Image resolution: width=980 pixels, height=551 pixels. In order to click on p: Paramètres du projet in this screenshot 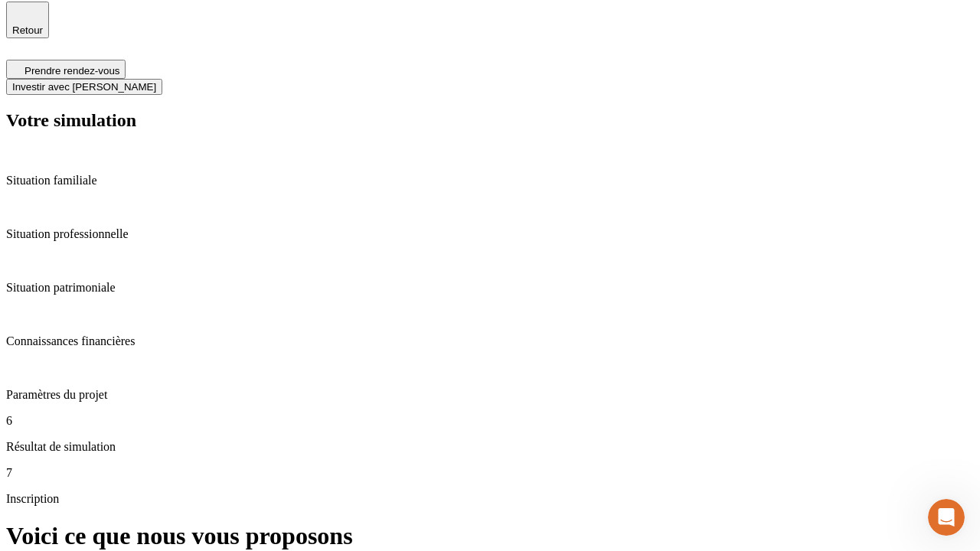, I will do `click(490, 395)`.